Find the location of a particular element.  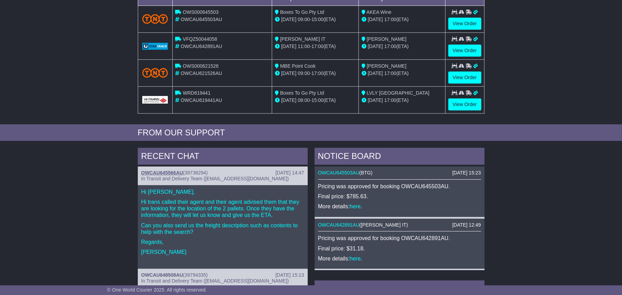

span: MBE Point Cook is located at coordinates (298, 66).